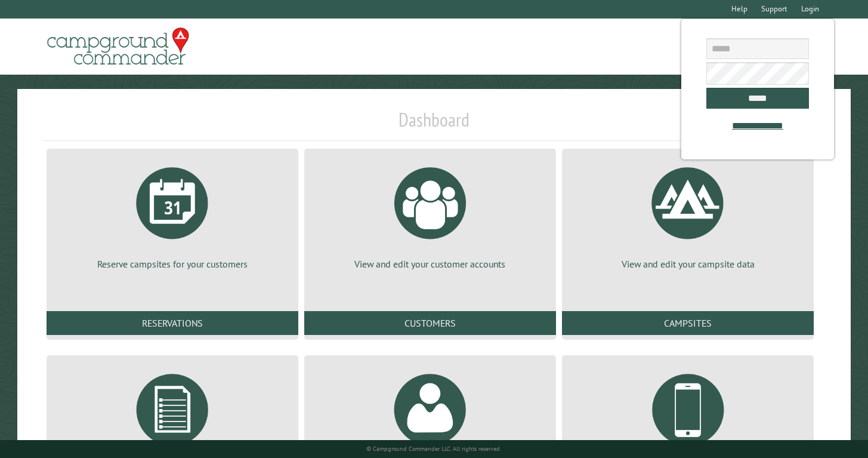 The width and height of the screenshot is (868, 458). Describe the element at coordinates (172, 215) in the screenshot. I see `a: Reserve campsites for your customers` at that location.